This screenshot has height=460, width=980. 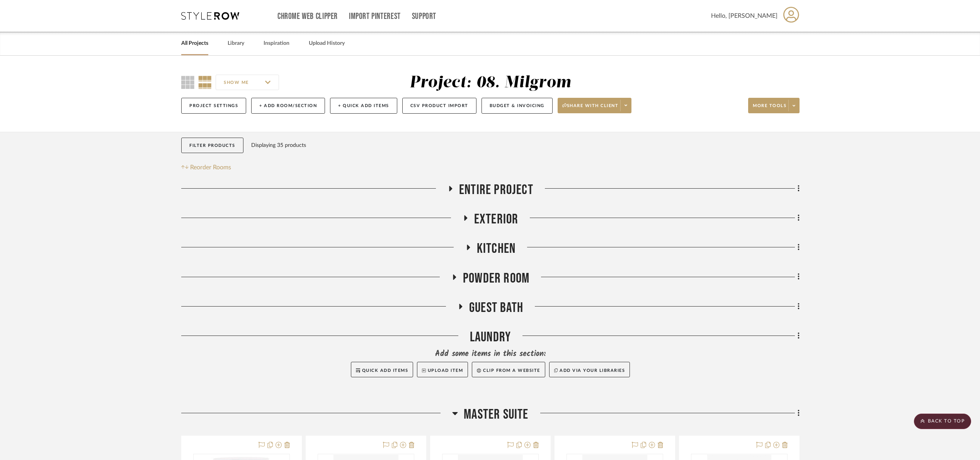 What do you see at coordinates (443, 370) in the screenshot?
I see `button: Upload Item` at bounding box center [443, 370].